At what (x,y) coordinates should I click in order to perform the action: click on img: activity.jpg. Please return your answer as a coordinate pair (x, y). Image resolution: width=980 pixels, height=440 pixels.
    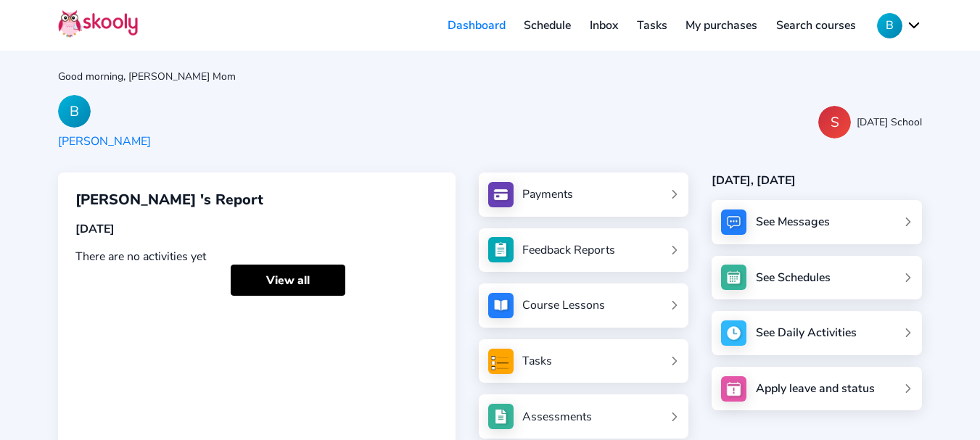
    Looking at the image, I should click on (734, 332).